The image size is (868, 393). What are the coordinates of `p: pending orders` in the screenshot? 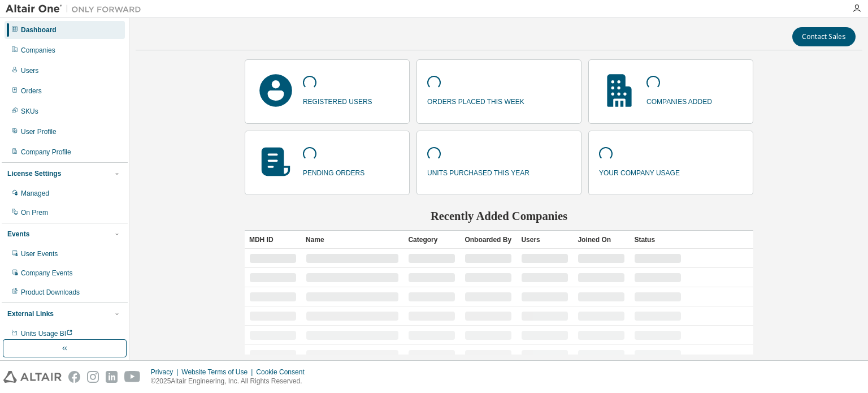 It's located at (333, 171).